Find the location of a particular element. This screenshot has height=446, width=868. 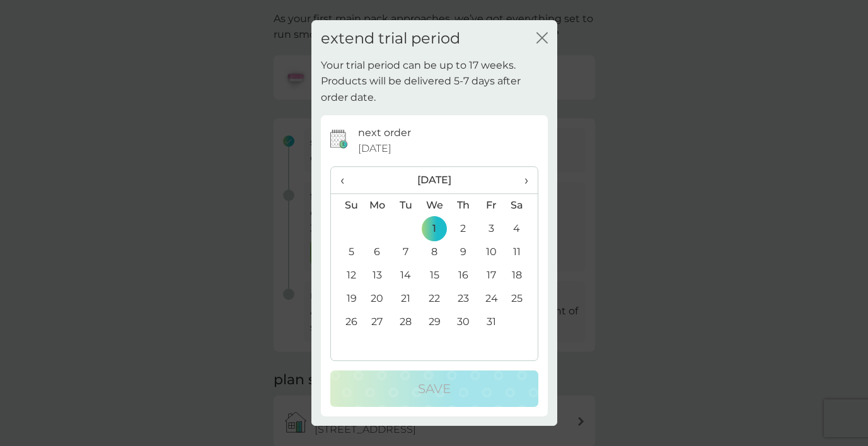

h2: extend trial period is located at coordinates (391, 39).